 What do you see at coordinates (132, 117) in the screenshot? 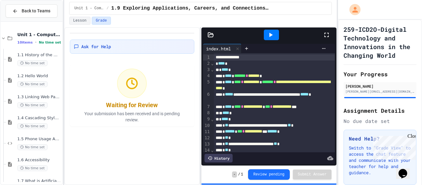
I see `p: Your submission has been received and is pending review.` at bounding box center [132, 117].